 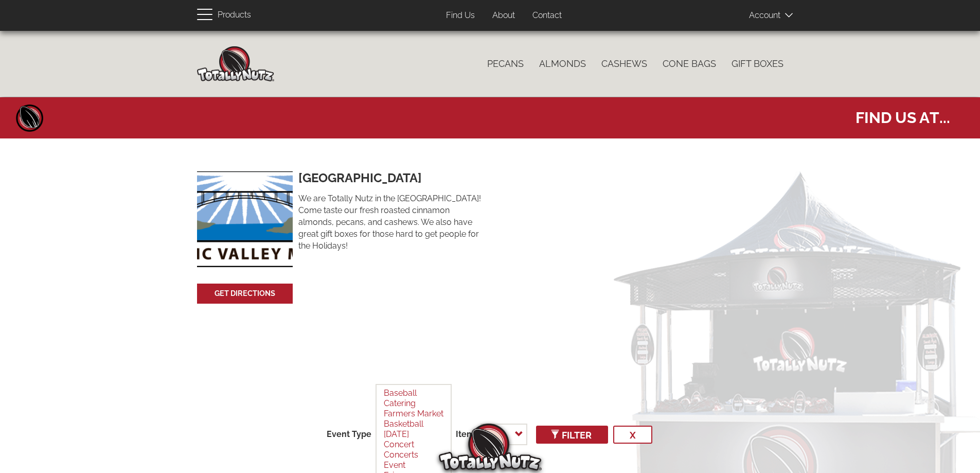 What do you see at coordinates (413, 466) in the screenshot?
I see `option: Event` at bounding box center [413, 466].